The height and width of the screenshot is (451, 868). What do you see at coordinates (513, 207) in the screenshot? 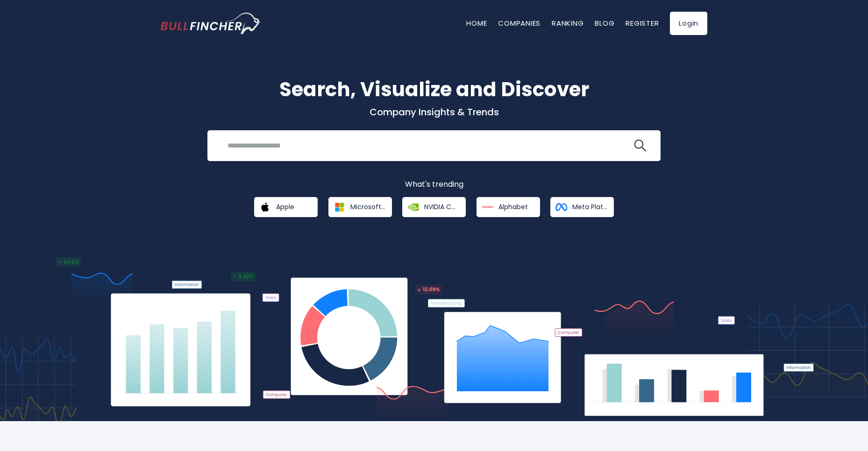
I see `span: Alphabet` at bounding box center [513, 207].